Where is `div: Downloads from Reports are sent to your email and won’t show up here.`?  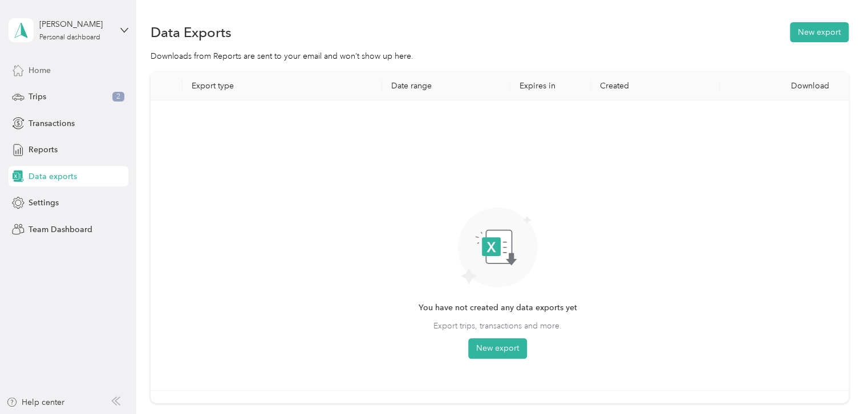
div: Downloads from Reports are sent to your email and won’t show up here. is located at coordinates (500, 56).